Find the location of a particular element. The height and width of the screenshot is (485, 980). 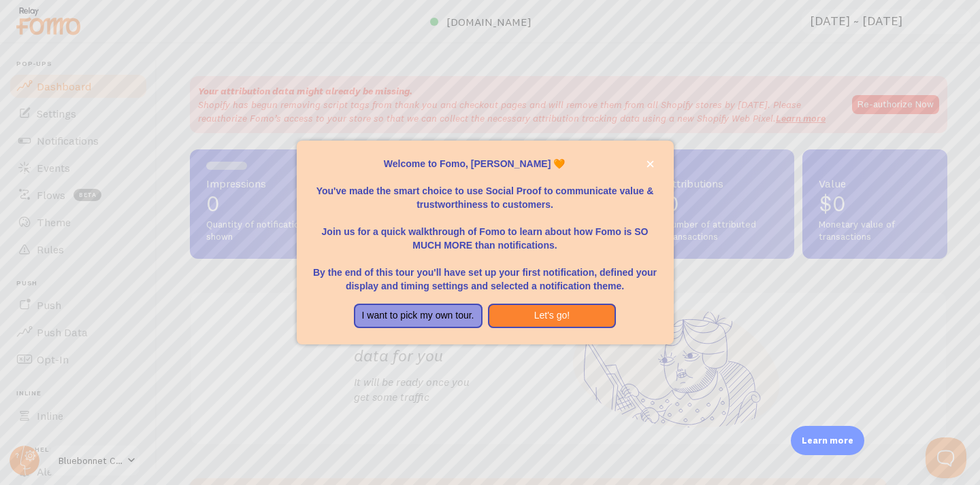

button: Let's go! is located at coordinates (552, 316).